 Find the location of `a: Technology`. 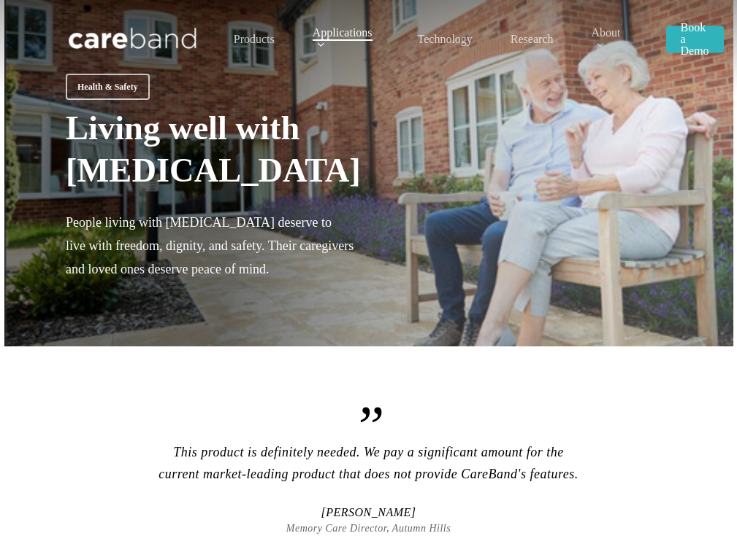

a: Technology is located at coordinates (445, 39).